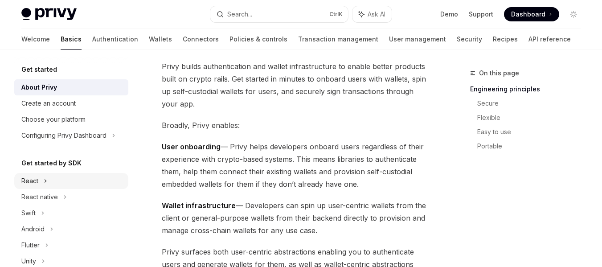  Describe the element at coordinates (531, 14) in the screenshot. I see `a: Dashboard` at that location.